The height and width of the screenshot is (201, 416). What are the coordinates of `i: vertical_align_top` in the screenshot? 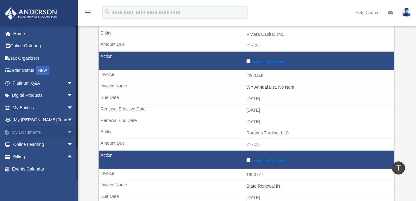 It's located at (398, 168).